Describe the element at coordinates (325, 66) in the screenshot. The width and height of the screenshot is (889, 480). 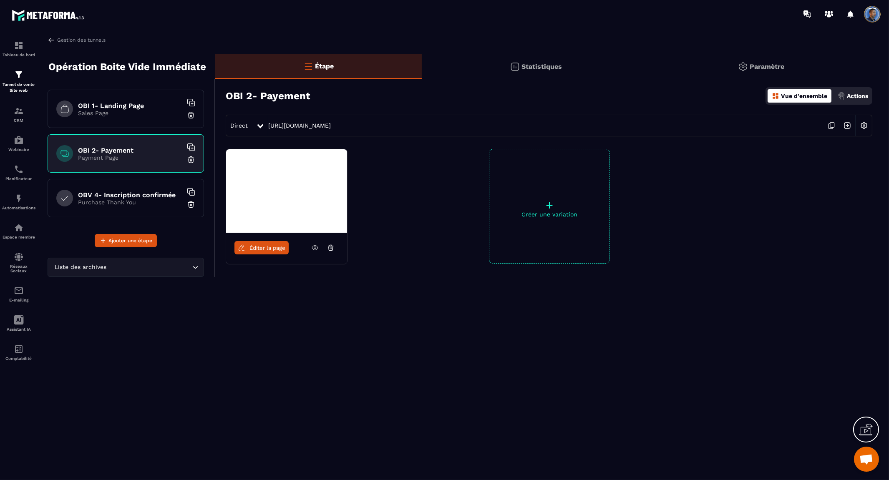
I see `p: Étape` at that location.